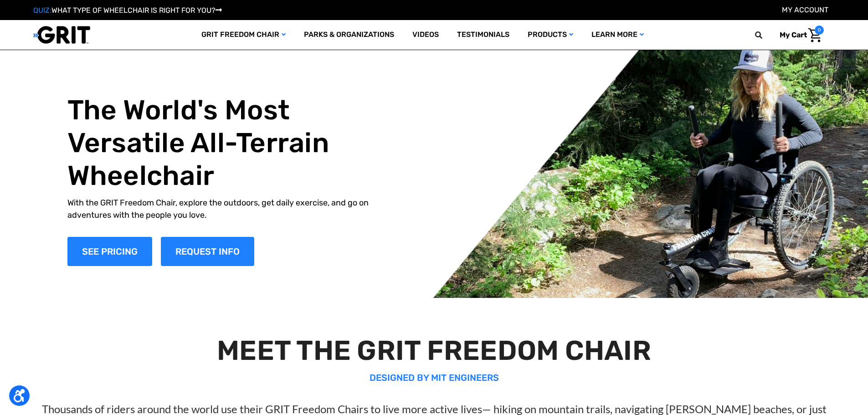 Image resolution: width=868 pixels, height=415 pixels. What do you see at coordinates (208, 251) in the screenshot?
I see `a: Slide number 1, Request Information` at bounding box center [208, 251].